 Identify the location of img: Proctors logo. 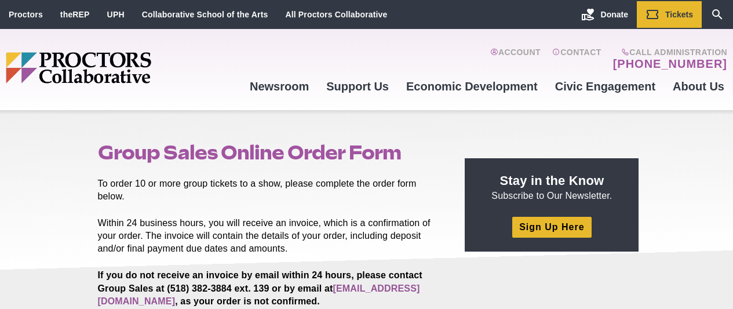
(123, 68).